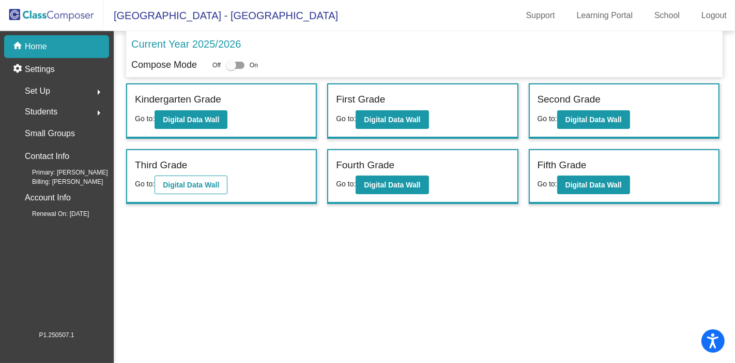 This screenshot has width=735, height=363. What do you see at coordinates (186, 44) in the screenshot?
I see `p: Current Year 2025/2026` at bounding box center [186, 44].